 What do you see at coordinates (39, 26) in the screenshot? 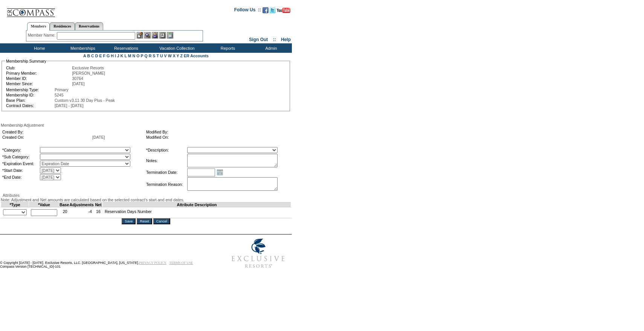
I see `a: Members` at bounding box center [39, 26].